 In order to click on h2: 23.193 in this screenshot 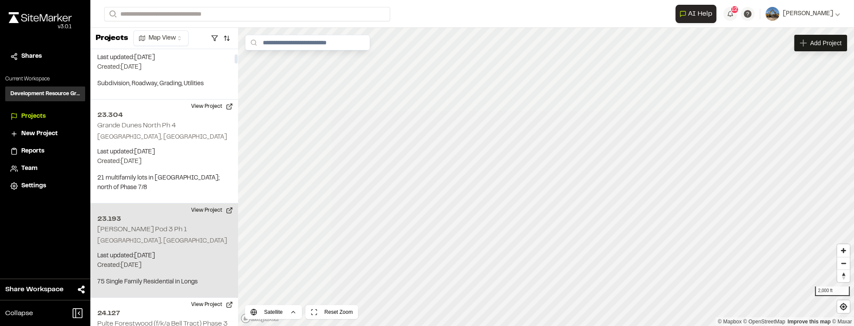, I will do `click(164, 219)`.